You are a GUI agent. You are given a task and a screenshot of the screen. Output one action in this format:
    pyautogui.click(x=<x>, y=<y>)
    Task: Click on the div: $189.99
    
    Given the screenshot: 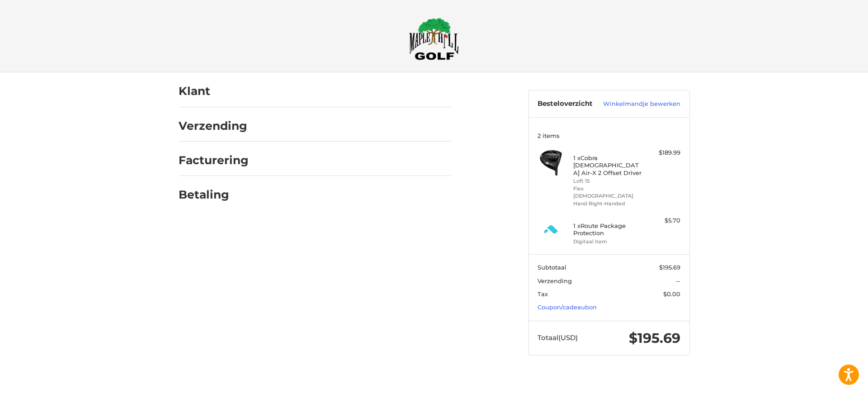 What is the action you would take?
    pyautogui.click(x=662, y=153)
    